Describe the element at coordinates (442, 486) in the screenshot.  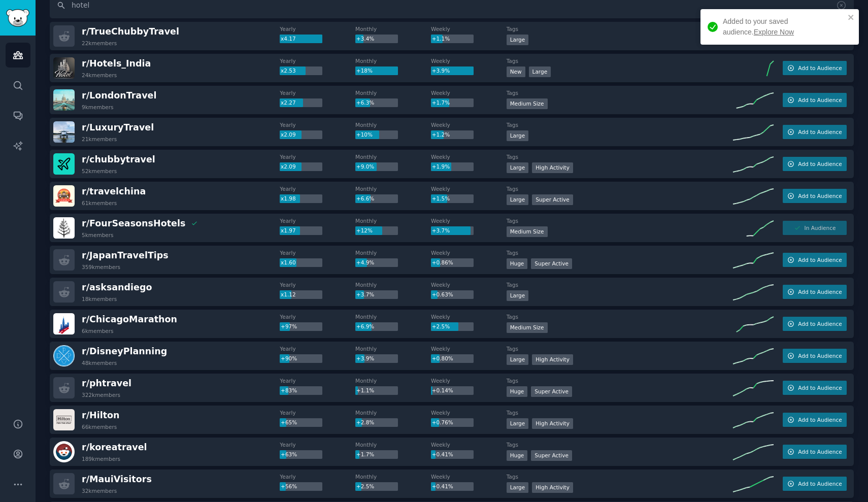
I see `span: +0.41%` at that location.